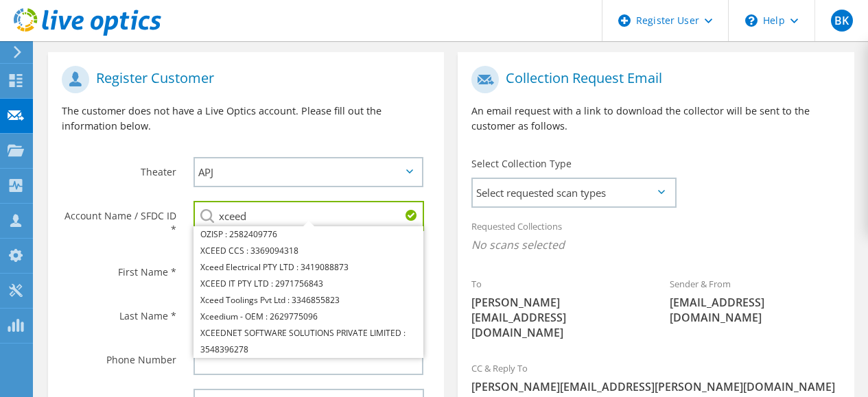 The height and width of the screenshot is (397, 868). What do you see at coordinates (652, 79) in the screenshot?
I see `h1: Collection Request Email` at bounding box center [652, 79].